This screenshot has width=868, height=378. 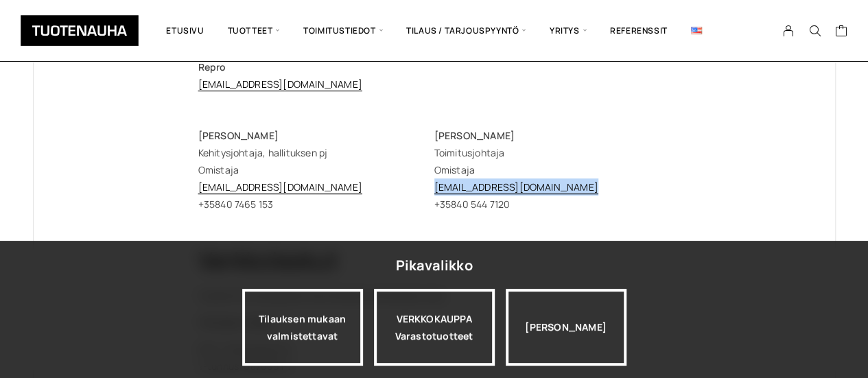 What do you see at coordinates (788, 31) in the screenshot?
I see `a: My Account` at bounding box center [788, 31].